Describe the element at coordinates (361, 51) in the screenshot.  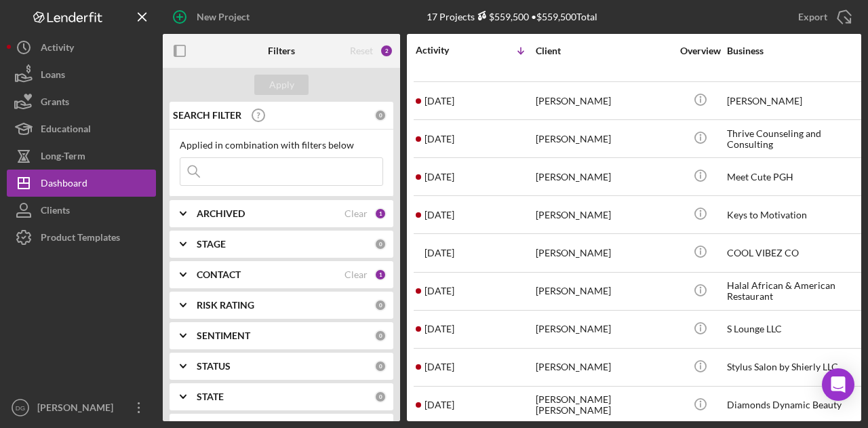
I see `div: Reset` at that location.